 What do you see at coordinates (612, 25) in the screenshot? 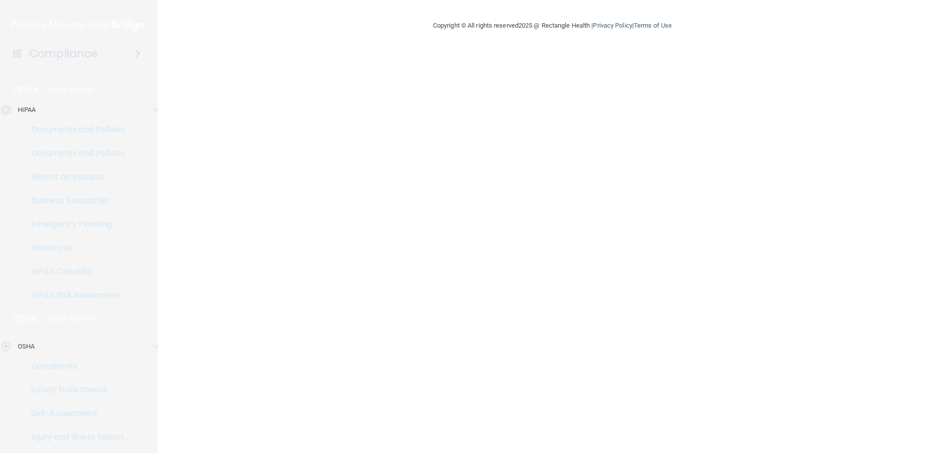
I see `a: Privacy Policy` at bounding box center [612, 25].